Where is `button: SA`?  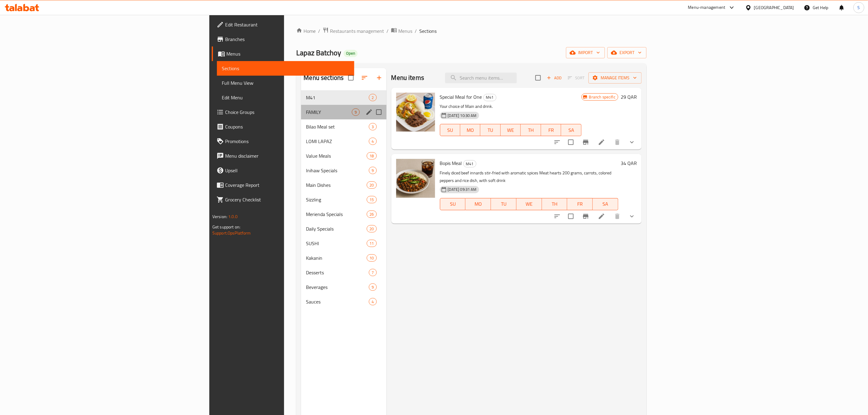 button: SA is located at coordinates (606, 204).